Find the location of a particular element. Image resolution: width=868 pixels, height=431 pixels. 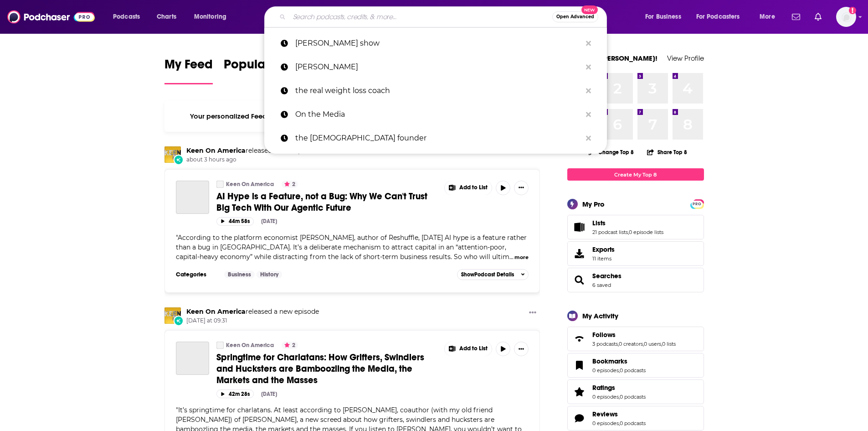

a: On the Media is located at coordinates (435, 114).